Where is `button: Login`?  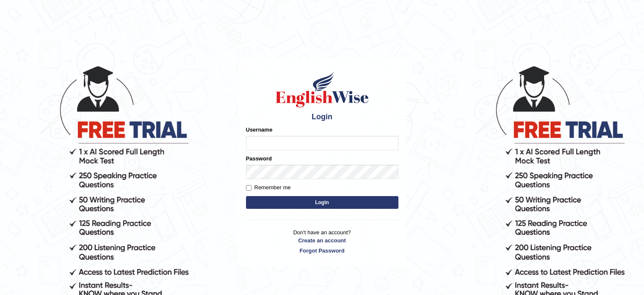 button: Login is located at coordinates (322, 202).